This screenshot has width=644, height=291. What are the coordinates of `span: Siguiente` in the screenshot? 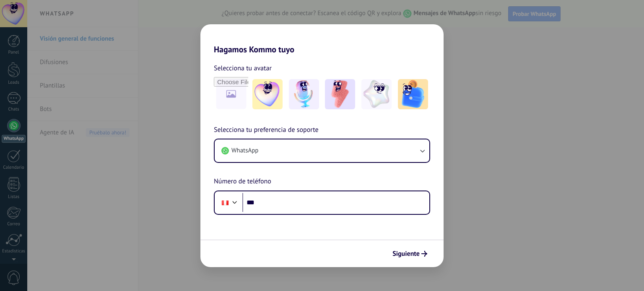 It's located at (406, 254).